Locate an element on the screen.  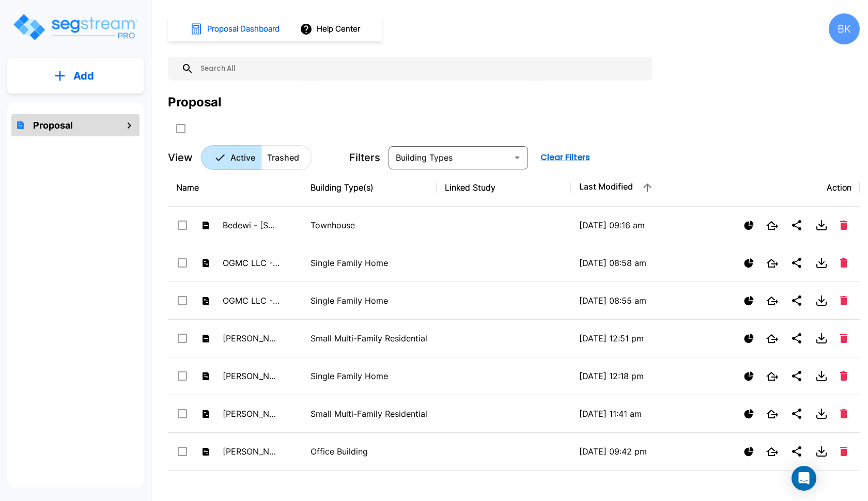
th: Action is located at coordinates (782, 188).